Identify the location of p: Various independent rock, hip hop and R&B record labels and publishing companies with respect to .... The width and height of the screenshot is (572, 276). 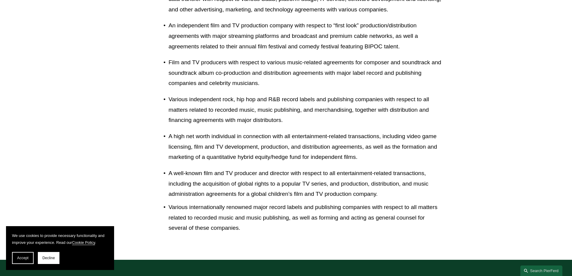
(306, 110).